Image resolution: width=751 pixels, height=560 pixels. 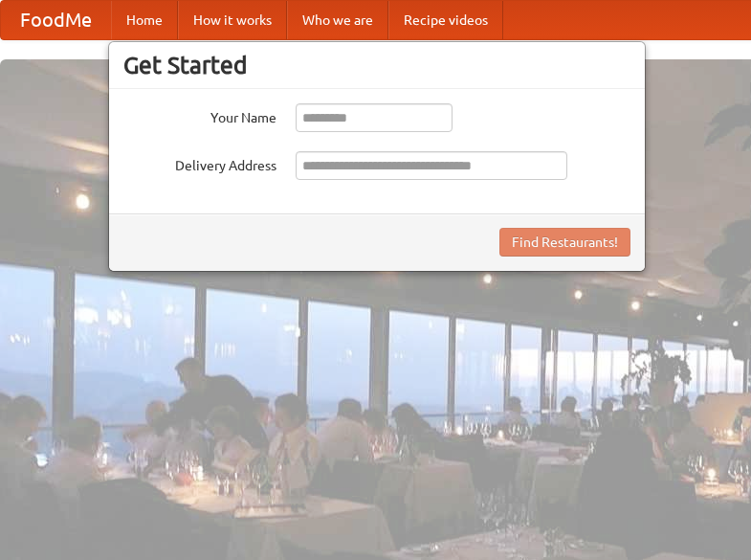 What do you see at coordinates (233, 20) in the screenshot?
I see `a: How it works` at bounding box center [233, 20].